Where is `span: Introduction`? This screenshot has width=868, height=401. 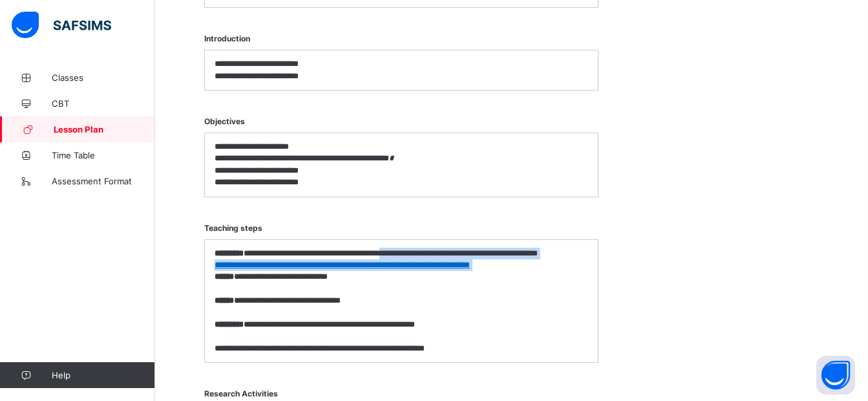
span: Introduction is located at coordinates (402, 38).